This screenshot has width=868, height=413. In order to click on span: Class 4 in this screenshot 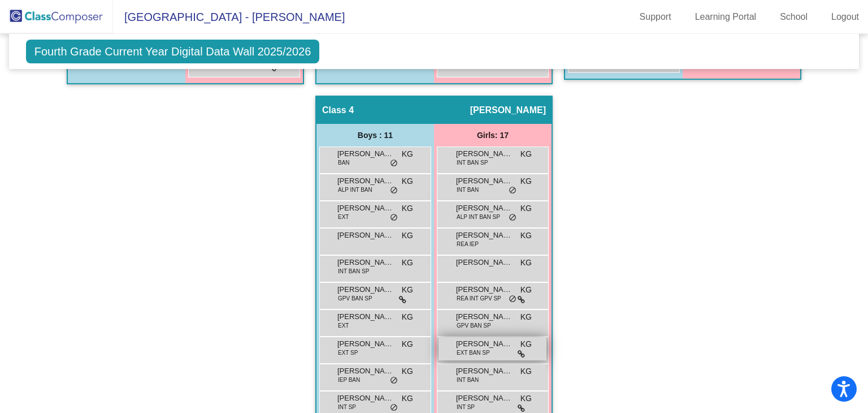, I will do `click(338, 110)`.